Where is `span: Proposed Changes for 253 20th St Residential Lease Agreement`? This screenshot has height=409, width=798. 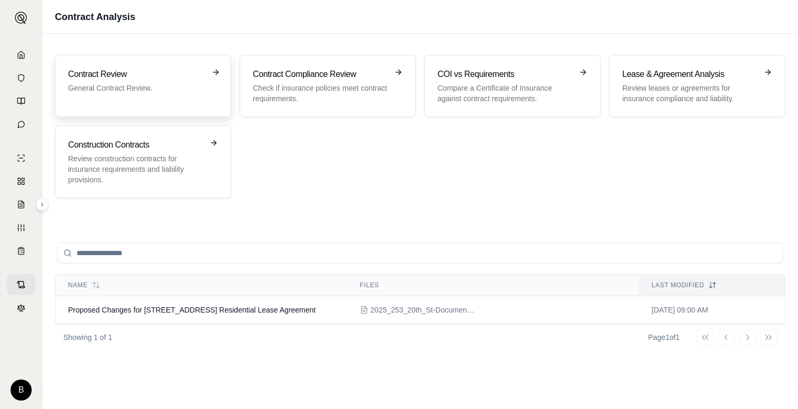 span: Proposed Changes for 253 20th St Residential Lease Agreement is located at coordinates (192, 310).